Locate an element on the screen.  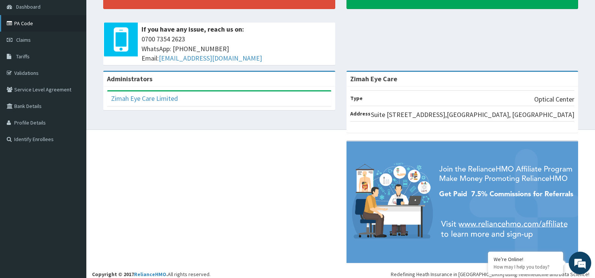
textarea: Type your message and hit 'Enter' is located at coordinates (73, 205).